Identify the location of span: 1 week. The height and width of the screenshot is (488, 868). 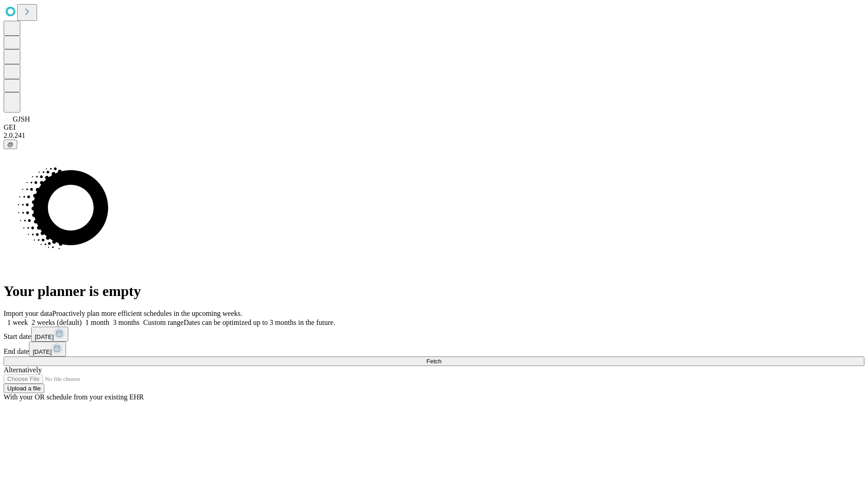
(18, 322).